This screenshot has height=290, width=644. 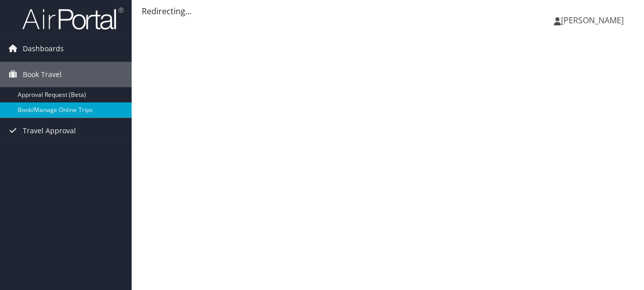 What do you see at coordinates (49, 131) in the screenshot?
I see `span: Travel Approval` at bounding box center [49, 131].